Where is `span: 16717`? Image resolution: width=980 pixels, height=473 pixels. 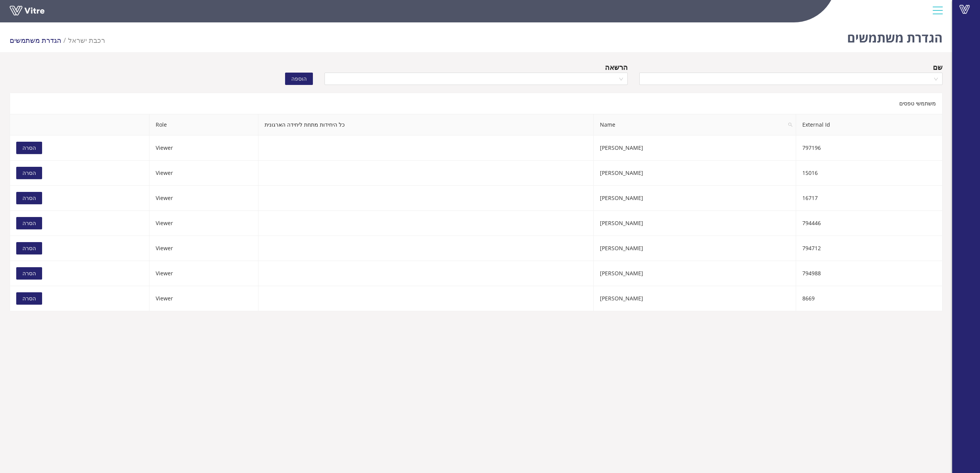
span: 16717 is located at coordinates (810, 198).